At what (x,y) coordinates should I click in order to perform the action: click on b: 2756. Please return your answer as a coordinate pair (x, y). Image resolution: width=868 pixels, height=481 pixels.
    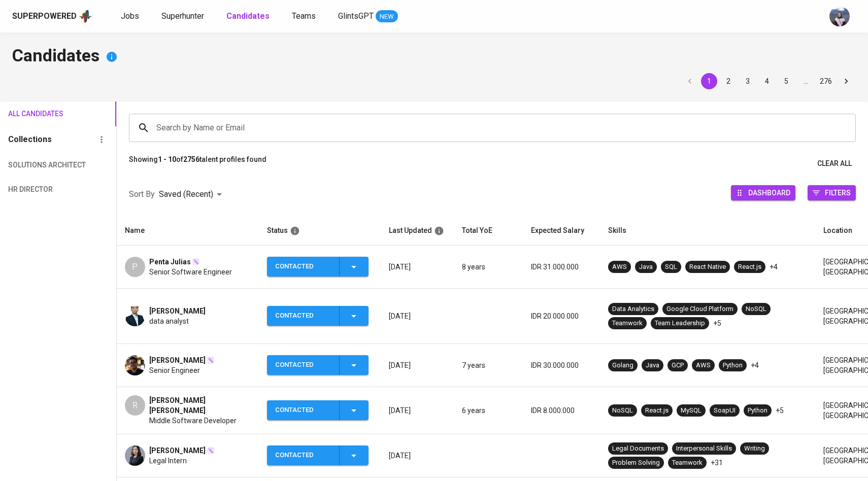
    Looking at the image, I should click on (192, 159).